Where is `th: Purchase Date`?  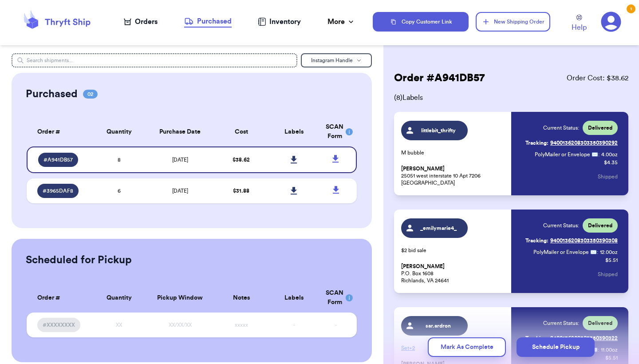 th: Purchase Date is located at coordinates (180, 131).